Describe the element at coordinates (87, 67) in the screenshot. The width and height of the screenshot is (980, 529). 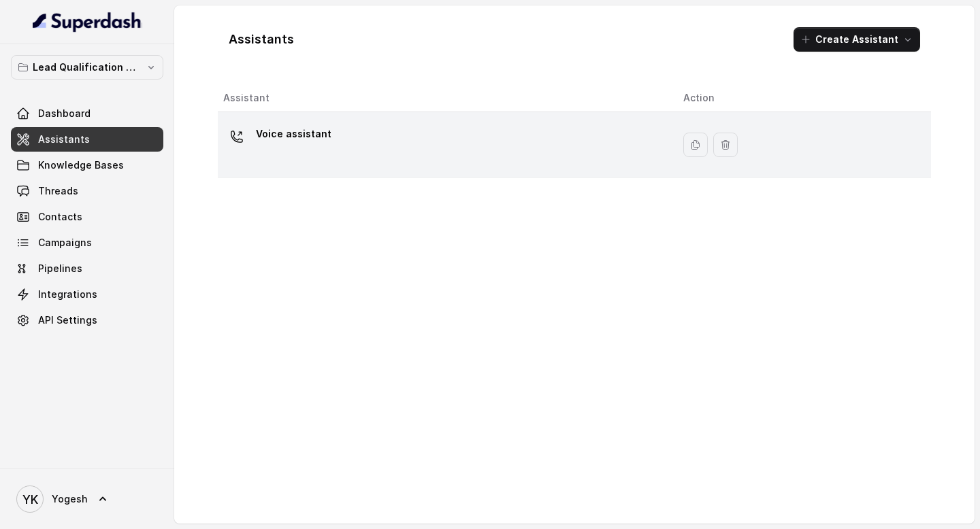
I see `p: Lead Qualification AI Call` at that location.